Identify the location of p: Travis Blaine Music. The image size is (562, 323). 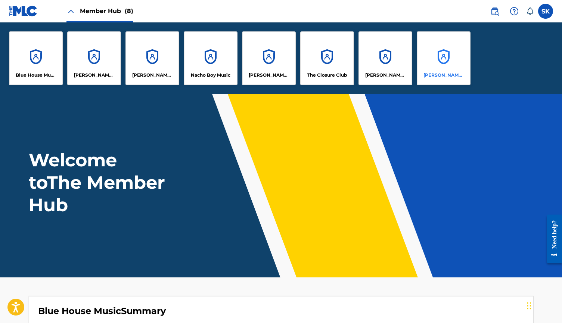
(444, 75).